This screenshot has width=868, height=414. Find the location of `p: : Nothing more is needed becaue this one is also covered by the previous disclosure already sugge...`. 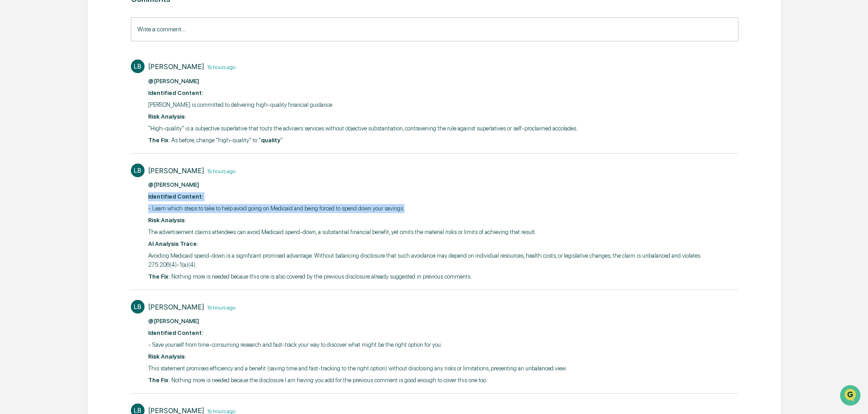

p: : Nothing more is needed becaue this one is also covered by the previous disclosure already sugge... is located at coordinates (443, 277).